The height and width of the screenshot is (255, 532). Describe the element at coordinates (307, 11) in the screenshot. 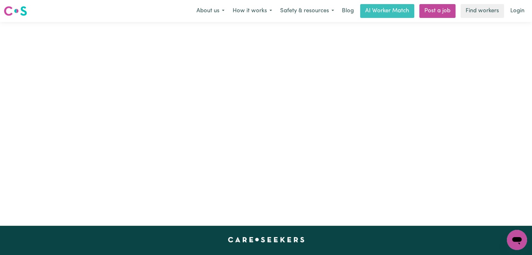

I see `button: Safety & resources` at that location.